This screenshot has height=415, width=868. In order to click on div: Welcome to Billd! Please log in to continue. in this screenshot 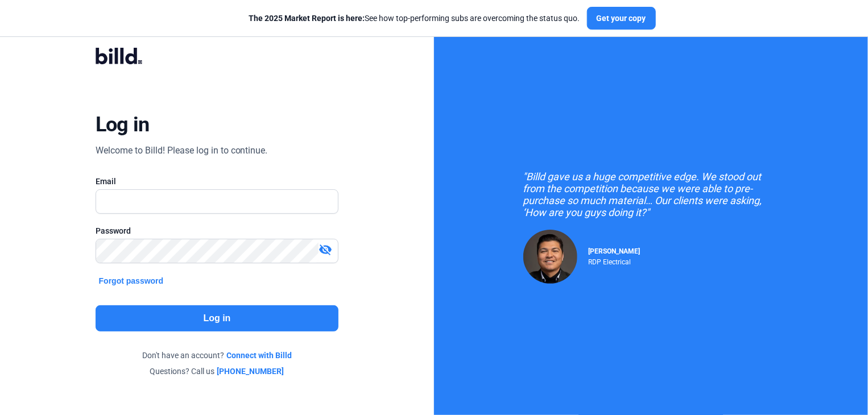, I will do `click(181, 151)`.